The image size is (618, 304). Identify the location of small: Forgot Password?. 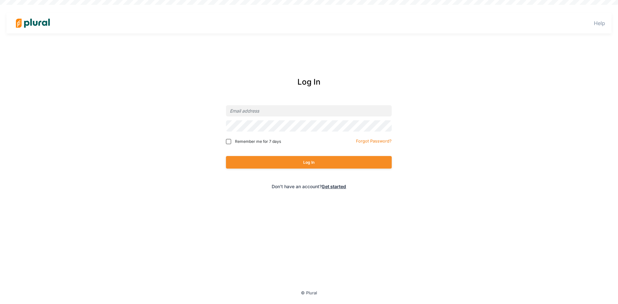
(374, 141).